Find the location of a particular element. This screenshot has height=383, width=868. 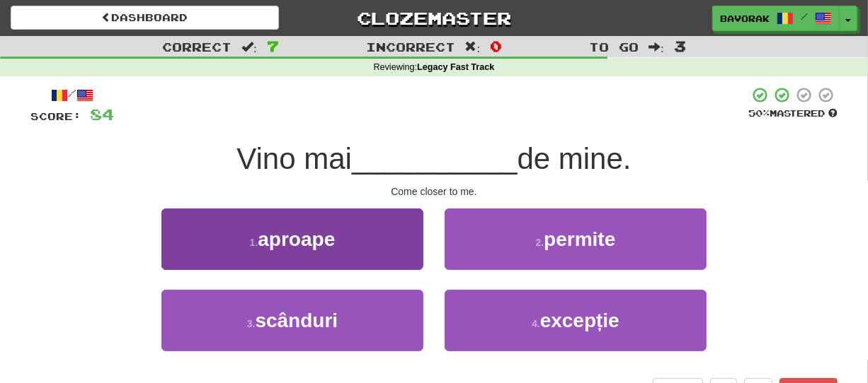

span: Score: is located at coordinates (56, 116).